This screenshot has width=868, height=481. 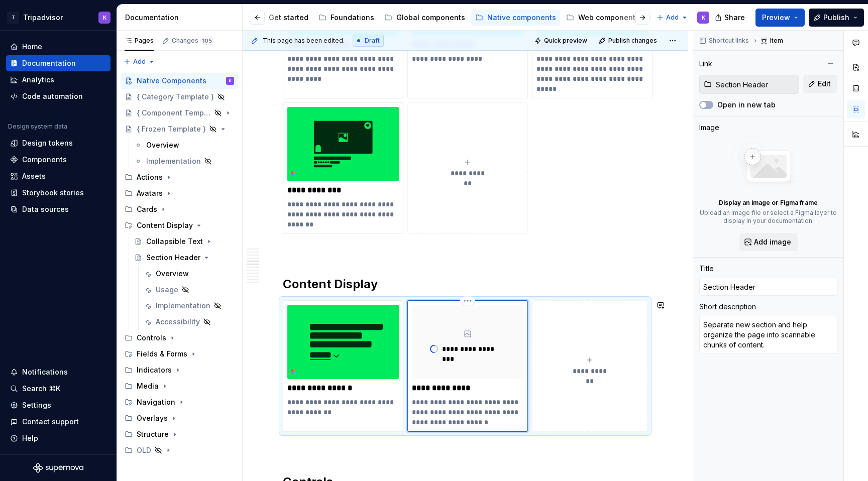 I want to click on div: Notifications, so click(x=45, y=372).